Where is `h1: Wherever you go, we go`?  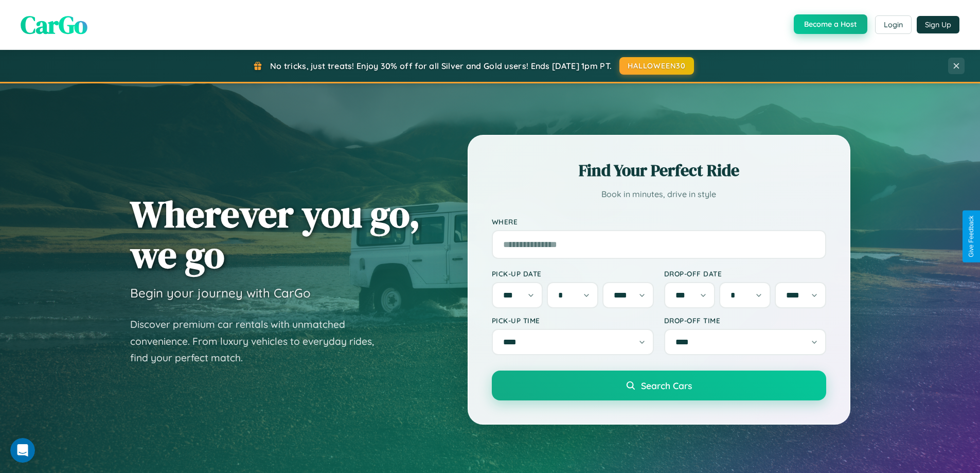
h1: Wherever you go, we go is located at coordinates (276, 234).